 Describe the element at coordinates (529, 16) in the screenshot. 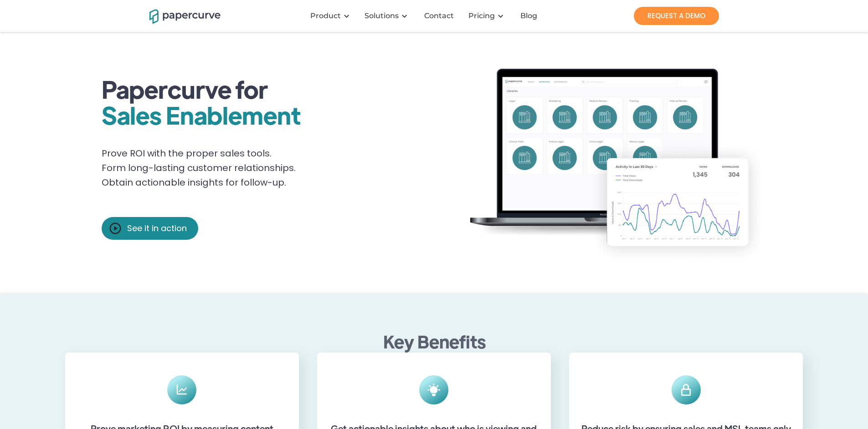

I see `a: Blog` at that location.